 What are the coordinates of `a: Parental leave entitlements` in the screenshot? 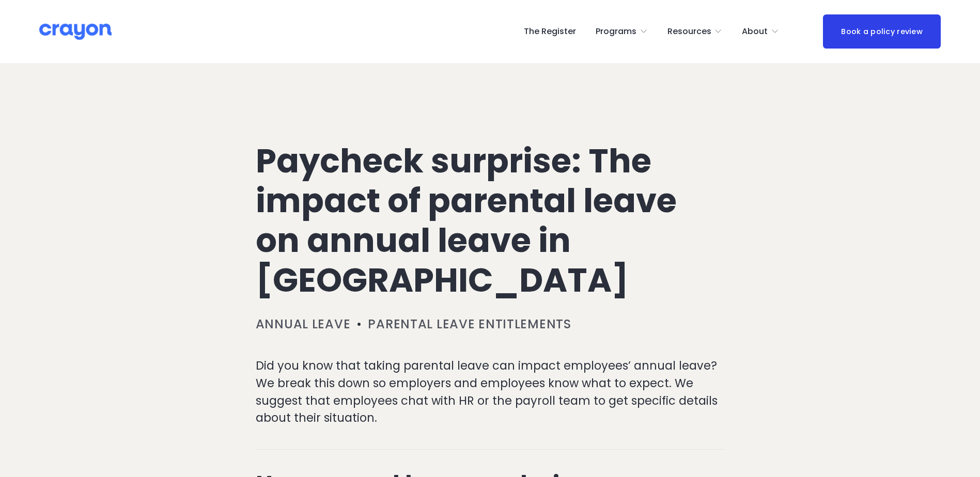 It's located at (469, 324).